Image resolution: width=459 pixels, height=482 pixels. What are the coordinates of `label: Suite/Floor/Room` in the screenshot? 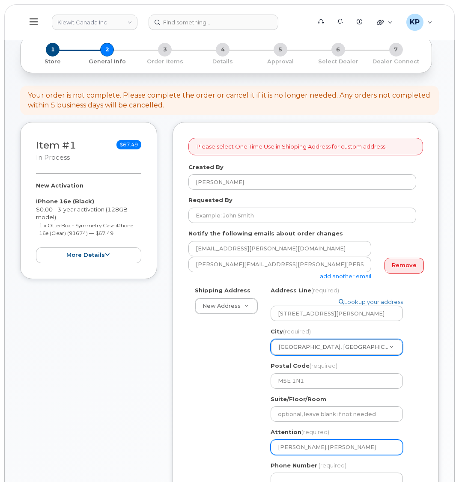 It's located at (299, 399).